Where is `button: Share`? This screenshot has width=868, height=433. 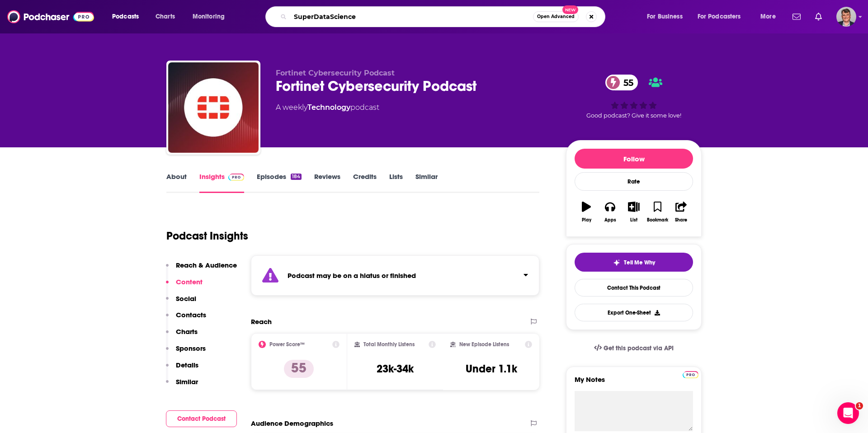 button: Share is located at coordinates (681, 212).